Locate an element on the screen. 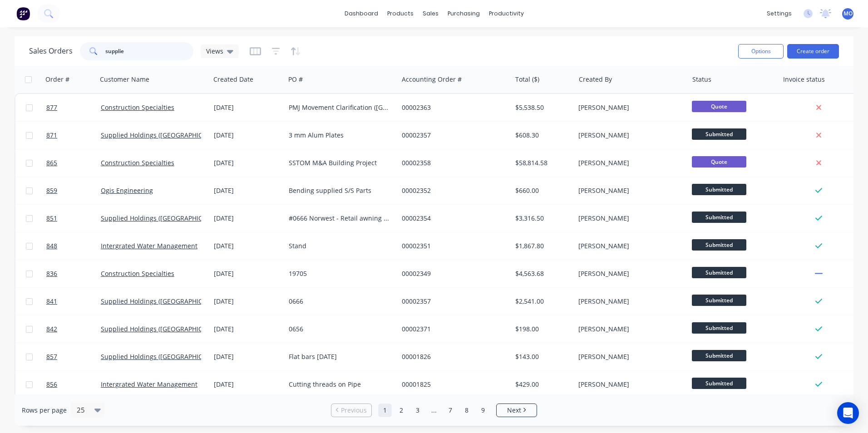 Image resolution: width=868 pixels, height=433 pixels. div: Order # is located at coordinates (57, 80).